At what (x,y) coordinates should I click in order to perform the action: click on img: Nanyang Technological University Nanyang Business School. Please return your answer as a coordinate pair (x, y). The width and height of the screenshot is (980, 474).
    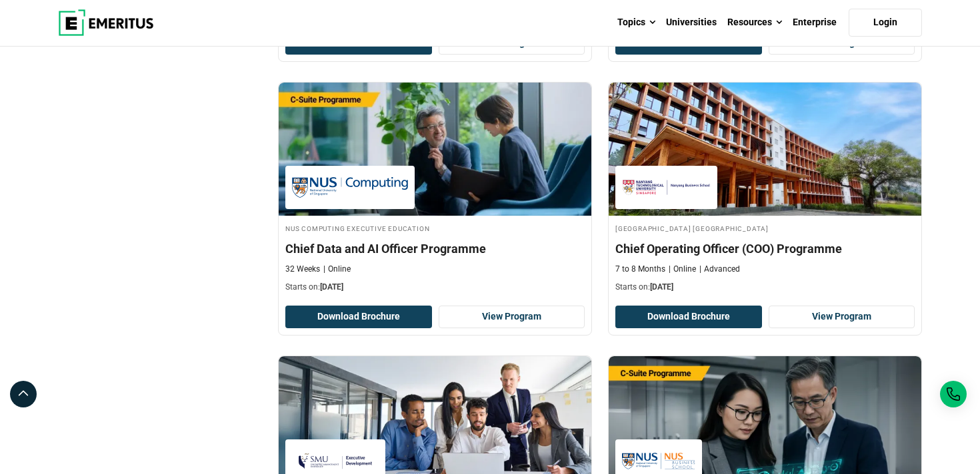
    Looking at the image, I should click on (666, 187).